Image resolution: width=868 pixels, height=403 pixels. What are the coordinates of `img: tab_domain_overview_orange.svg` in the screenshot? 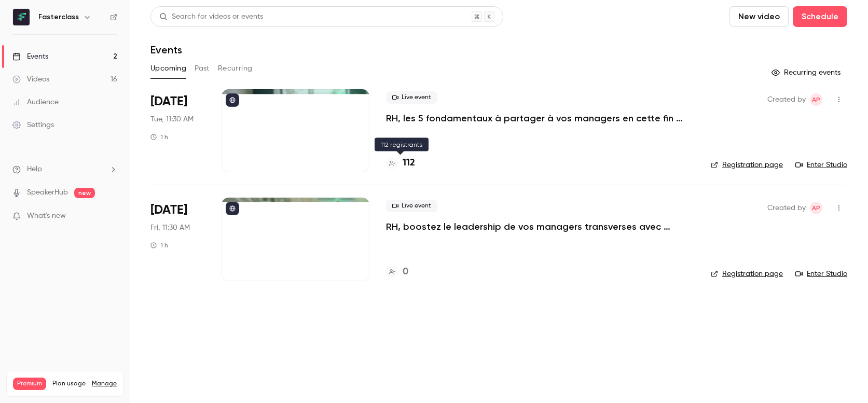 It's located at (46, 69).